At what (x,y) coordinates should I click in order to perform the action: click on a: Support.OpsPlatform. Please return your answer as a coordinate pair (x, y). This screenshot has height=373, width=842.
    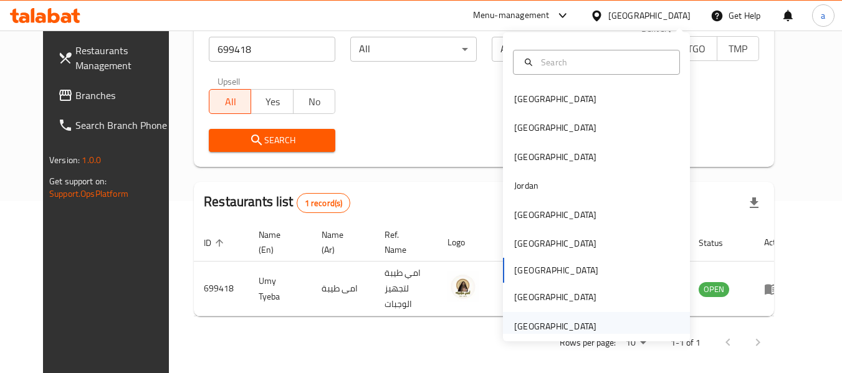
    Looking at the image, I should click on (88, 194).